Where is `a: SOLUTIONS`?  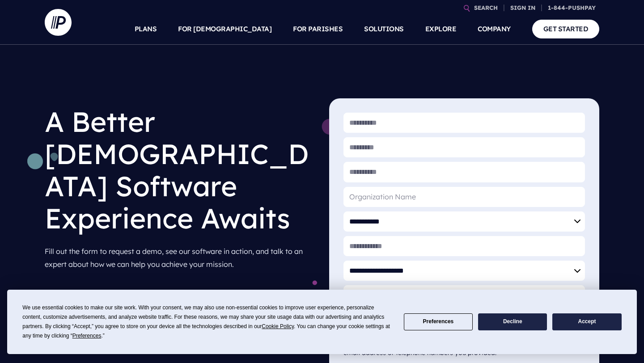
a: SOLUTIONS is located at coordinates (384, 29).